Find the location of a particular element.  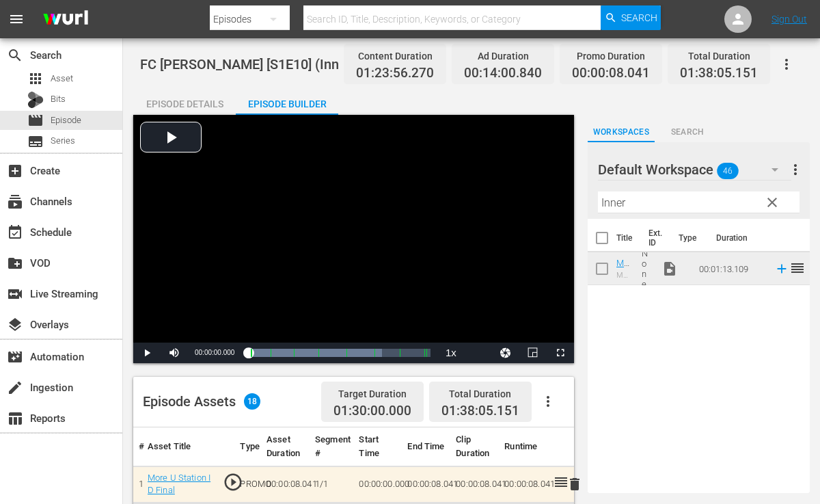

button: delete is located at coordinates (575, 484).